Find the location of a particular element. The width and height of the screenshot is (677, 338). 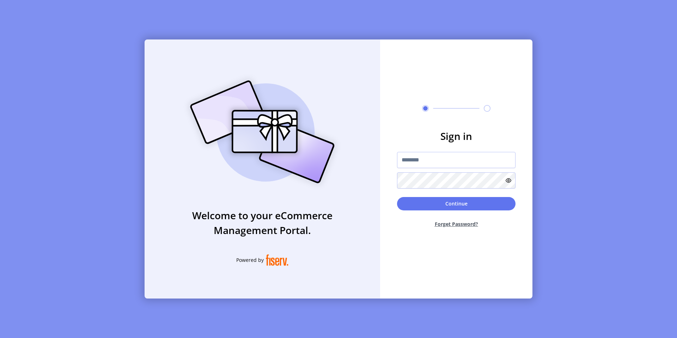

h3: Welcome to your eCommerce Management Portal. is located at coordinates (262, 223).